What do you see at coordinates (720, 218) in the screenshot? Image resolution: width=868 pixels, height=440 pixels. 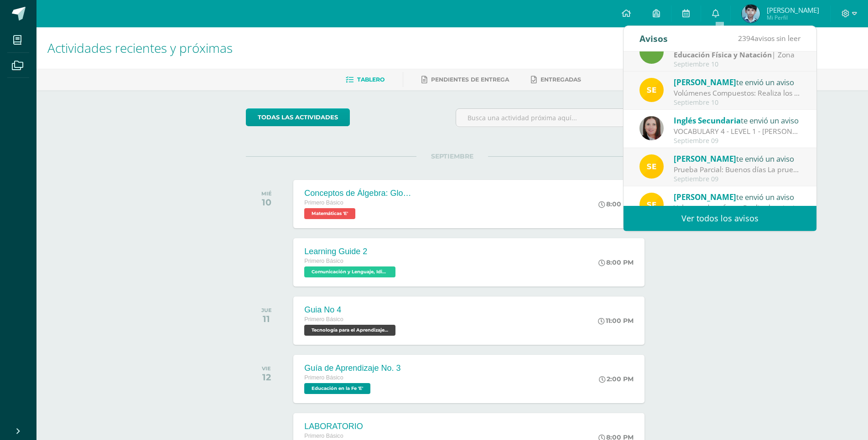 I see `a: Ver todos los avisos` at bounding box center [720, 218].